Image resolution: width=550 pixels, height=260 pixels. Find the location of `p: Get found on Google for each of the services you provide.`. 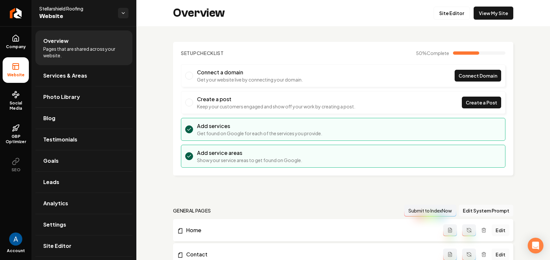

p: Get found on Google for each of the services you provide. is located at coordinates (260, 133).